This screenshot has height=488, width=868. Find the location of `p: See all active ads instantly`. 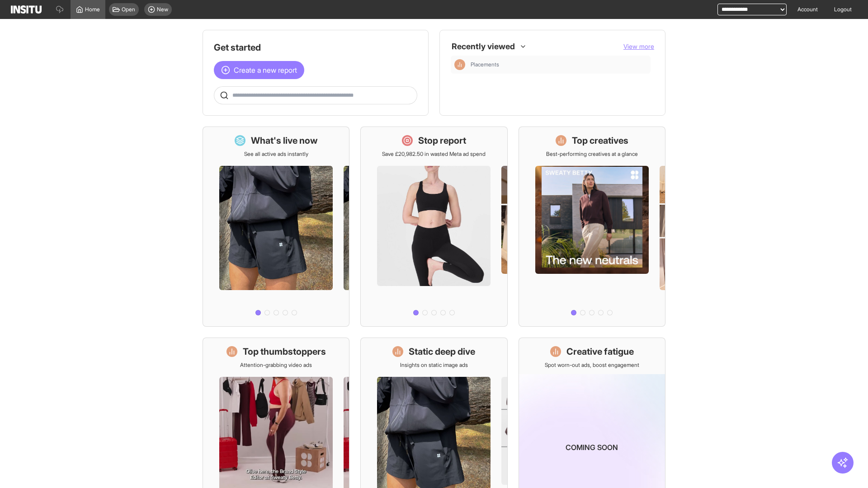

p: See all active ads instantly is located at coordinates (276, 154).